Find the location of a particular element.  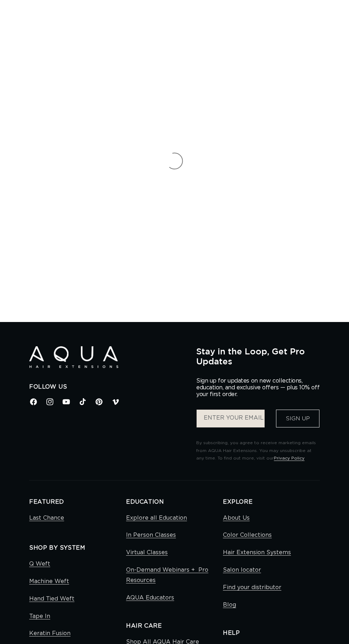

a: Keratin Fusion is located at coordinates (50, 633).